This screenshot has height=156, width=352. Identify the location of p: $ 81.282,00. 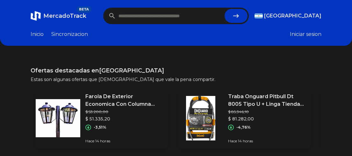
(267, 119).